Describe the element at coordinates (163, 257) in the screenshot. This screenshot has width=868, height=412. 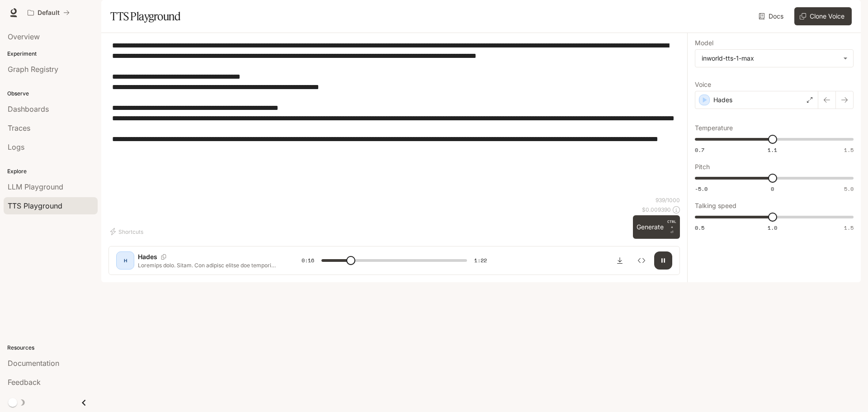
I see `button: Copy Voice ID` at that location.